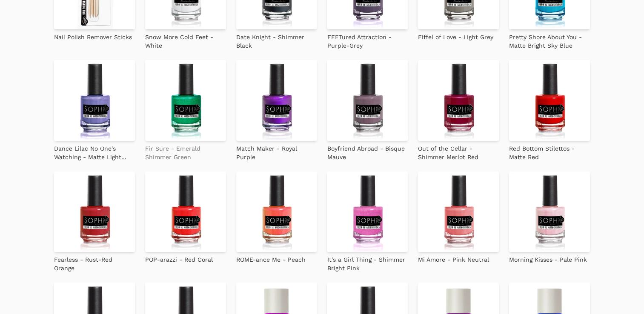 This screenshot has height=314, width=644. Describe the element at coordinates (455, 37) in the screenshot. I see `p: Eiffel of Love - Light Grey` at that location.